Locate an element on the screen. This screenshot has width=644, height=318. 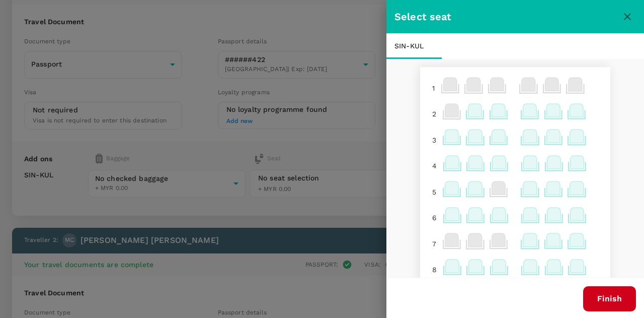
div: 7 is located at coordinates (434, 244).